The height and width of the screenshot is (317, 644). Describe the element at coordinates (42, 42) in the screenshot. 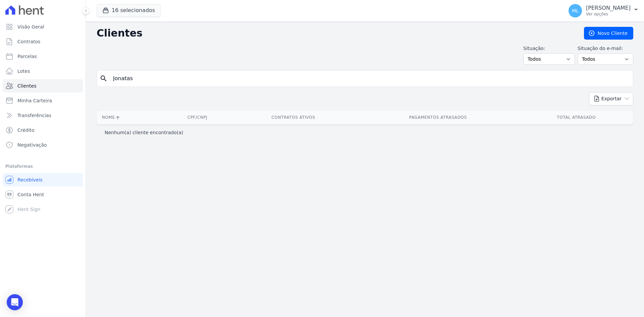

I see `a: Contratos` at that location.